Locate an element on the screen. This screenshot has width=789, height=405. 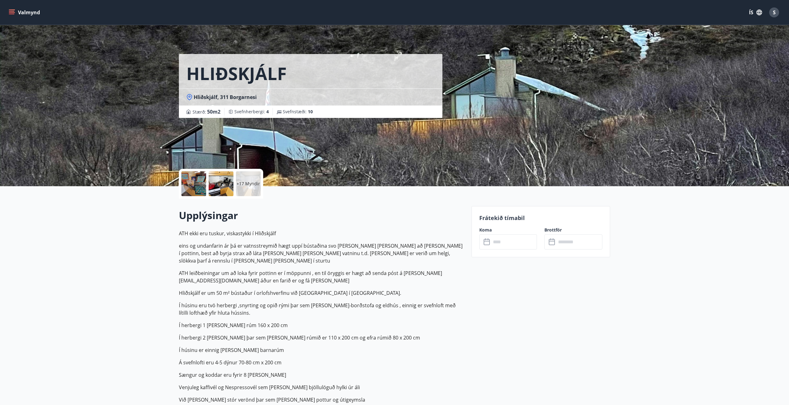
span: 50 m2 is located at coordinates (214, 112).